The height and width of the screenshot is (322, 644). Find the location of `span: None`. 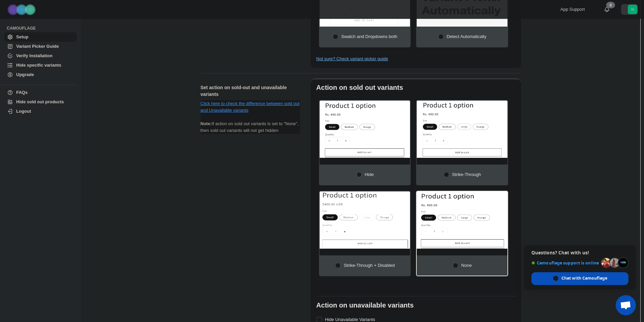

span: None is located at coordinates (466, 265).